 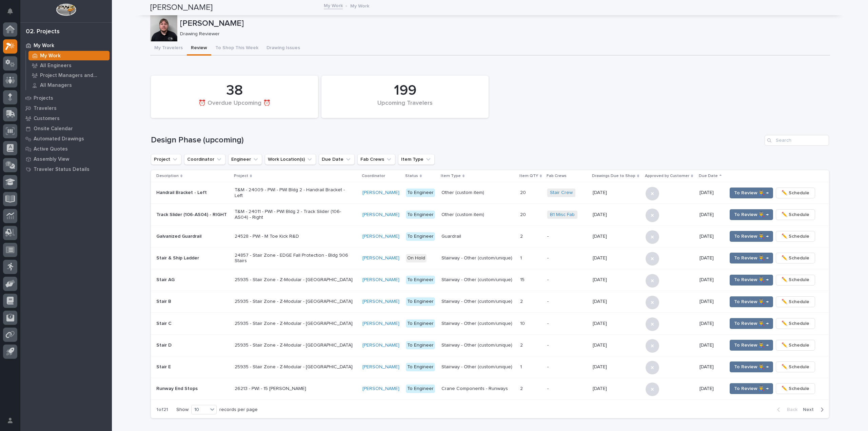 What do you see at coordinates (193, 389) in the screenshot?
I see `p: Runway End Stops` at bounding box center [193, 389].